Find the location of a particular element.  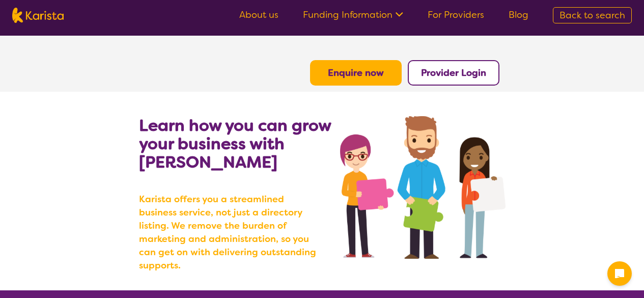

b: Provider Login is located at coordinates (454, 73).